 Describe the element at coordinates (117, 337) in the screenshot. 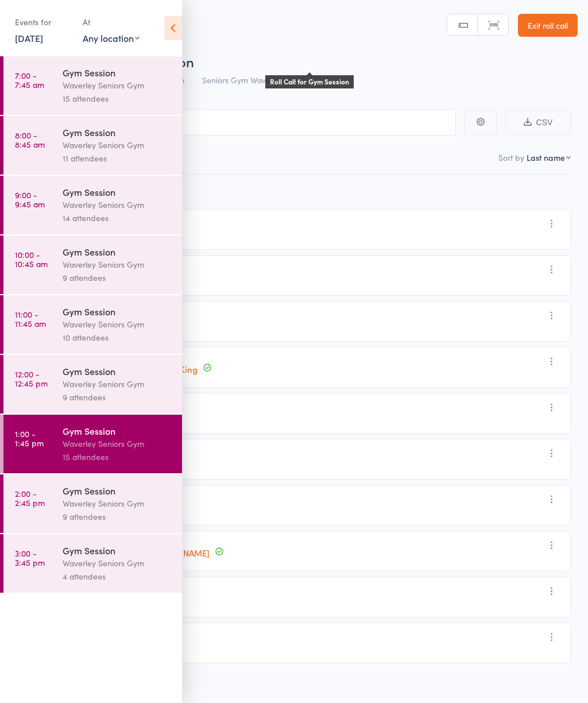

I see `div: 10 attendees` at that location.